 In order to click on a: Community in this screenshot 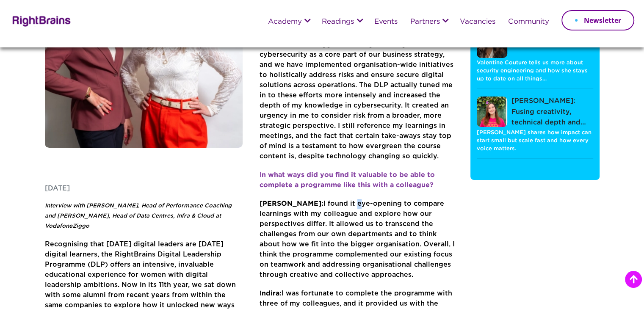, I will do `click(528, 22)`.